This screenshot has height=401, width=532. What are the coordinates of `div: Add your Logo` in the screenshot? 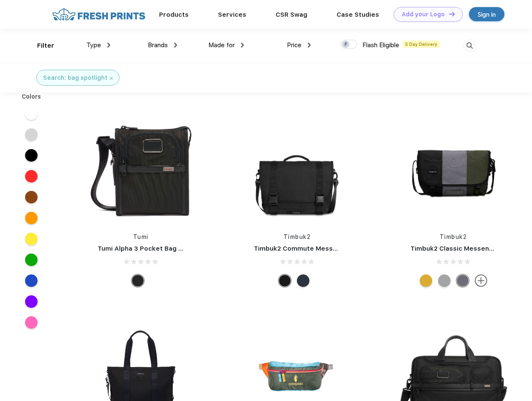 It's located at (423, 15).